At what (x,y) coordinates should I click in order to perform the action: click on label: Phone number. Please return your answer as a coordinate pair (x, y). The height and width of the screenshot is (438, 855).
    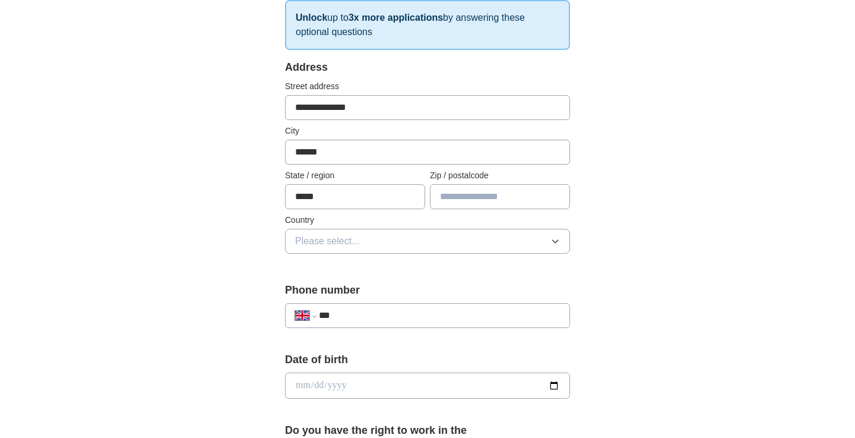
    Looking at the image, I should click on (428, 290).